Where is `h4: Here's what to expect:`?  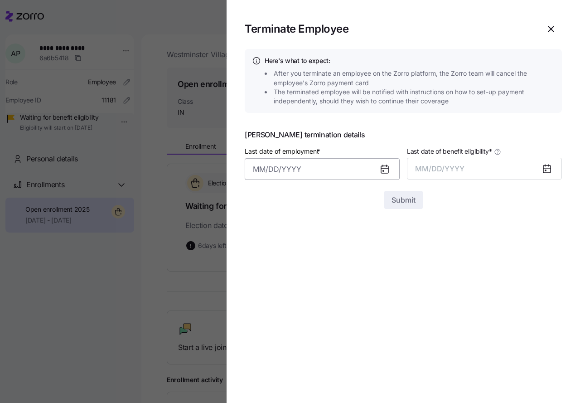
h4: Here's what to expect: is located at coordinates (410, 61).